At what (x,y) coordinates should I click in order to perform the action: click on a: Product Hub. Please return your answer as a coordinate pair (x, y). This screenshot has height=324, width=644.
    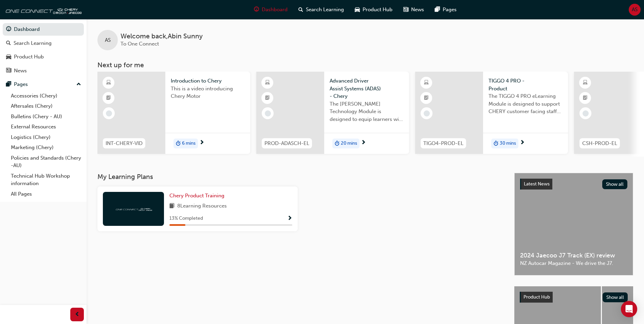
    Looking at the image, I should click on (43, 57).